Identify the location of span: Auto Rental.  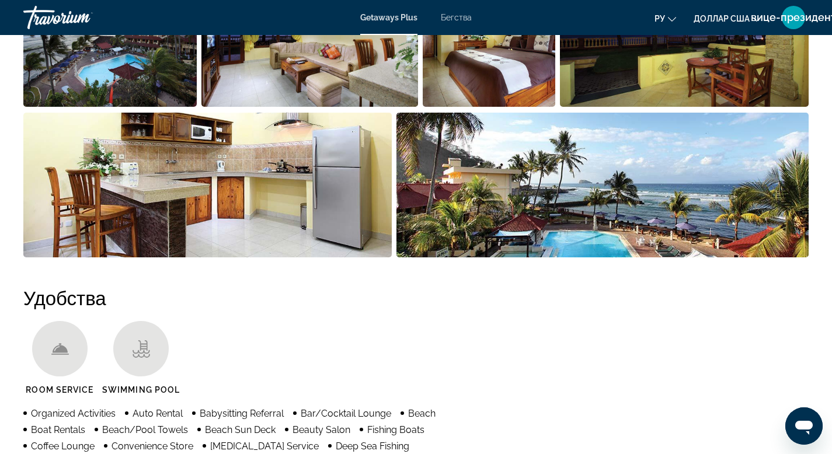
(158, 413).